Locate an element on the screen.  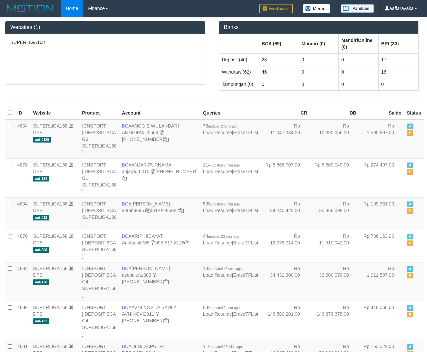
a: Copy 4062281620 to clipboard is located at coordinates (124, 178).